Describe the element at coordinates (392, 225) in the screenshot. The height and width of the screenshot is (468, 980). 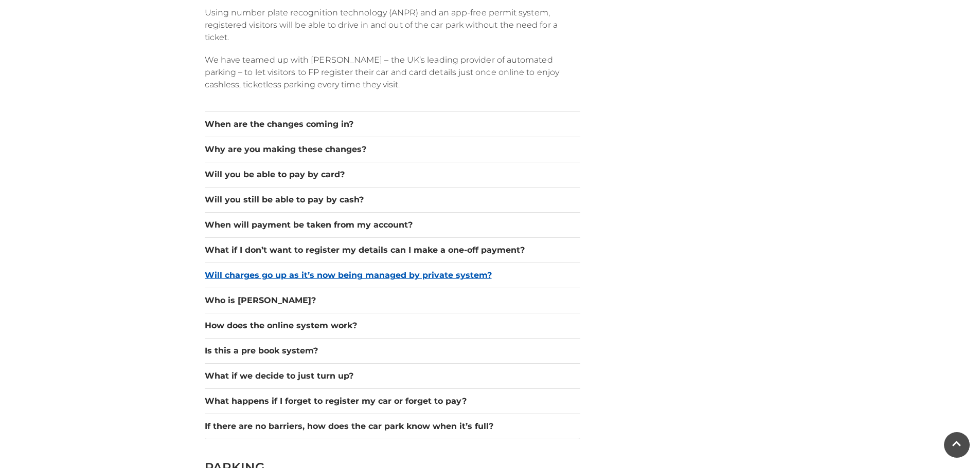
I see `button: When will payment be taken from my account?` at that location.